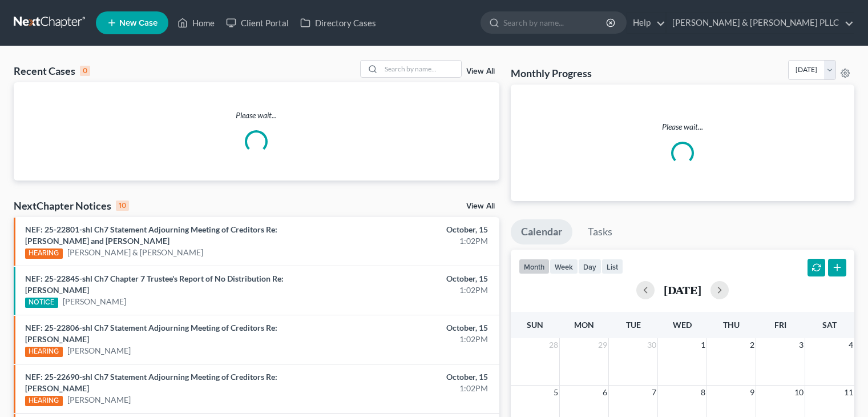 The height and width of the screenshot is (417, 868). Describe the element at coordinates (542, 231) in the screenshot. I see `a: Calendar` at that location.